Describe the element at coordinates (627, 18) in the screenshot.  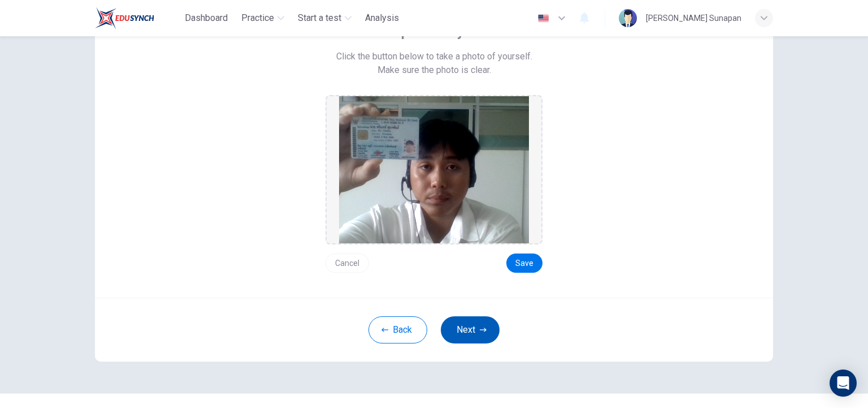
I see `img: Profile picture` at that location.